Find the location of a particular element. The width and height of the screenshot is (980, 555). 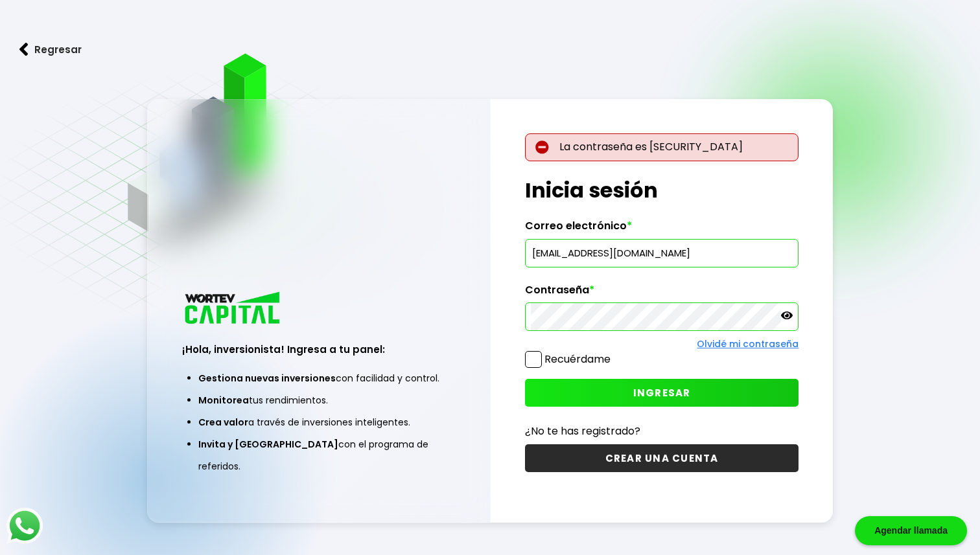

img: flecha izquierda is located at coordinates (24, 49).